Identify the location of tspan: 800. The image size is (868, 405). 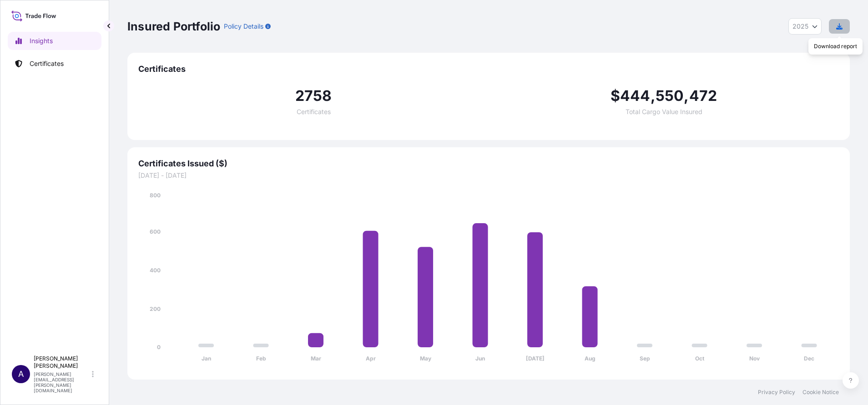
(155, 195).